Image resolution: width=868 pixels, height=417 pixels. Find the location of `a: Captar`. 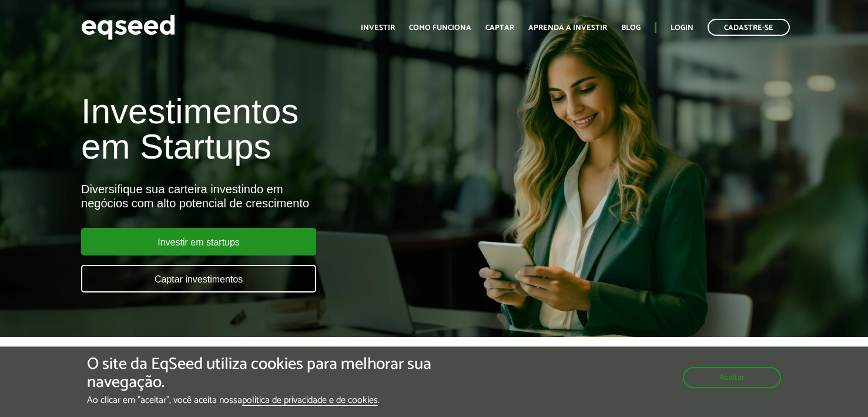

a: Captar is located at coordinates (500, 27).